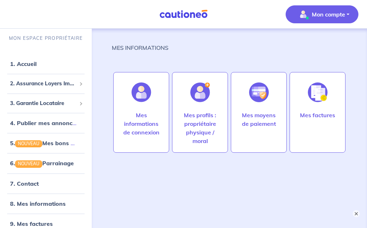 The width and height of the screenshot is (367, 228). Describe the element at coordinates (46, 204) in the screenshot. I see `div: 8. Mes informations` at that location.